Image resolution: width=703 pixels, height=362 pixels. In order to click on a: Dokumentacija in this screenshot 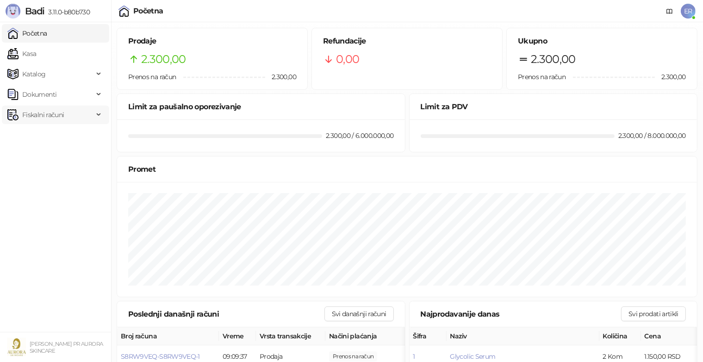, I will do `click(670, 11)`.